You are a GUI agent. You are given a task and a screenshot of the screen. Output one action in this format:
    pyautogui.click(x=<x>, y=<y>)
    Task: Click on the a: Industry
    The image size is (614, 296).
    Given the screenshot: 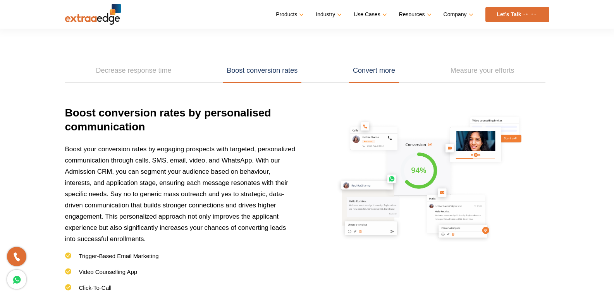 What is the action you would take?
    pyautogui.click(x=328, y=14)
    